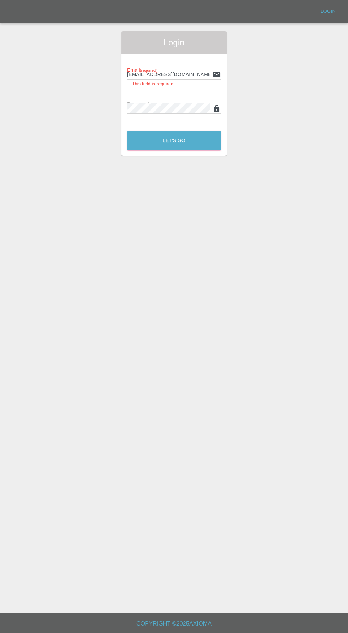 This screenshot has height=633, width=348. I want to click on button: Let's Go, so click(174, 140).